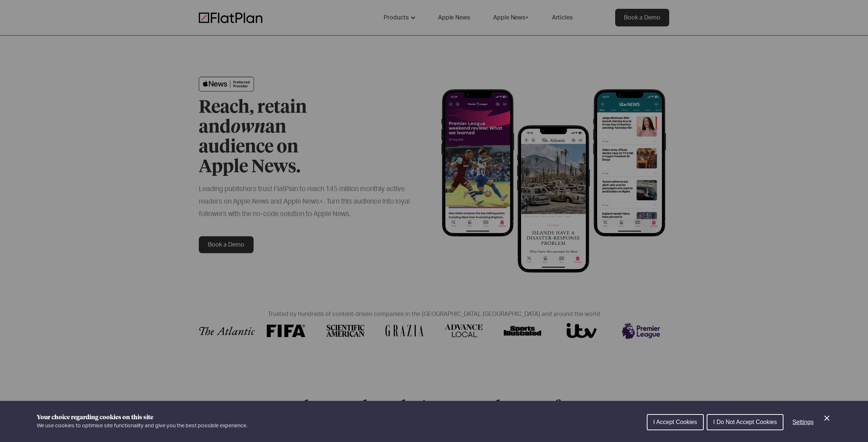 This screenshot has height=442, width=868. What do you see at coordinates (802, 422) in the screenshot?
I see `span: Settings` at bounding box center [802, 422].